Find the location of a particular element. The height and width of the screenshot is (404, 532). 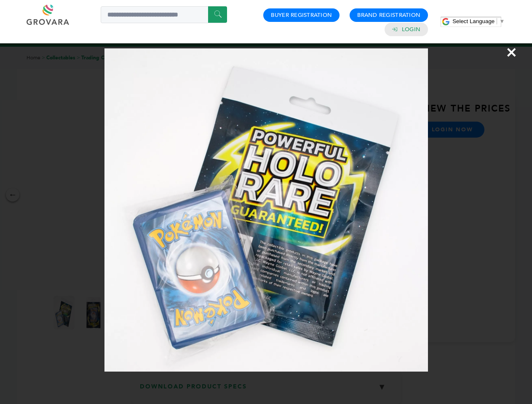

a: Login is located at coordinates (411, 30).